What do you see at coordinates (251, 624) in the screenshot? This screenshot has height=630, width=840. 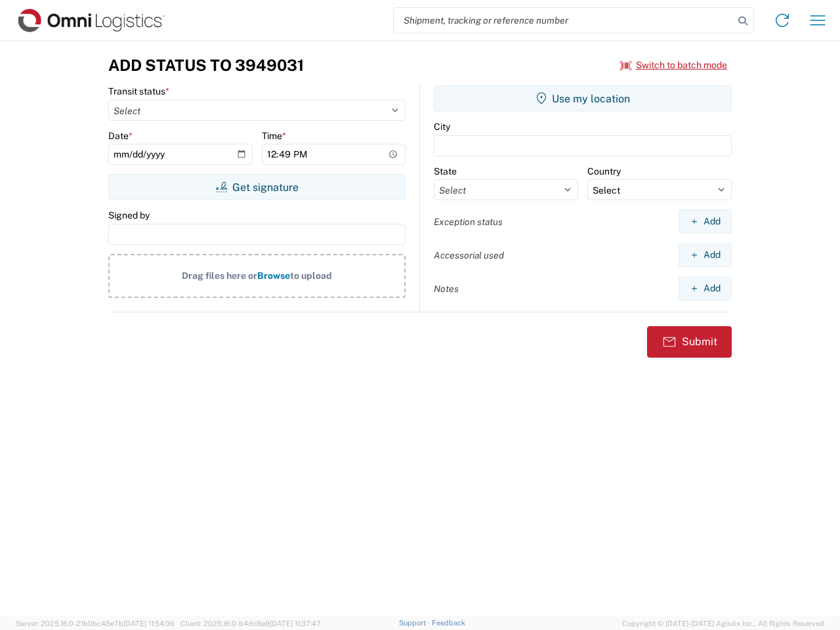 I see `span: Client: 2025.16.0-b4dc8a9` at bounding box center [251, 624].